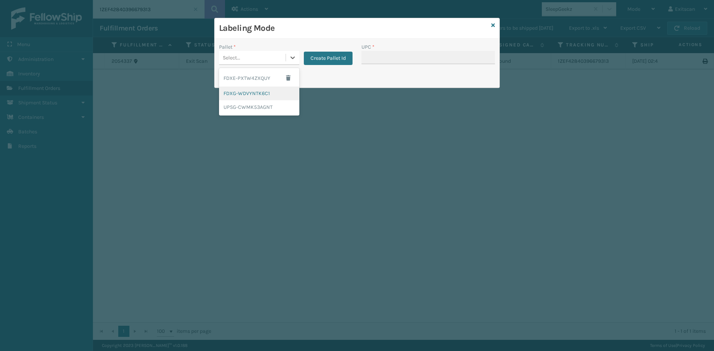 Image resolution: width=714 pixels, height=351 pixels. Describe the element at coordinates (259, 107) in the screenshot. I see `div: UPSG-CWMK53AGNT` at that location.